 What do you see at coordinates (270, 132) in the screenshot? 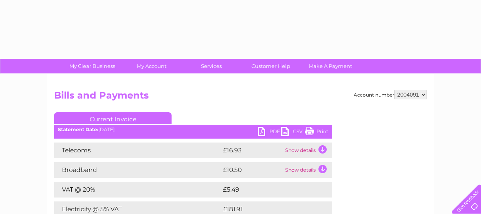
I see `a: PDF` at bounding box center [270, 132].